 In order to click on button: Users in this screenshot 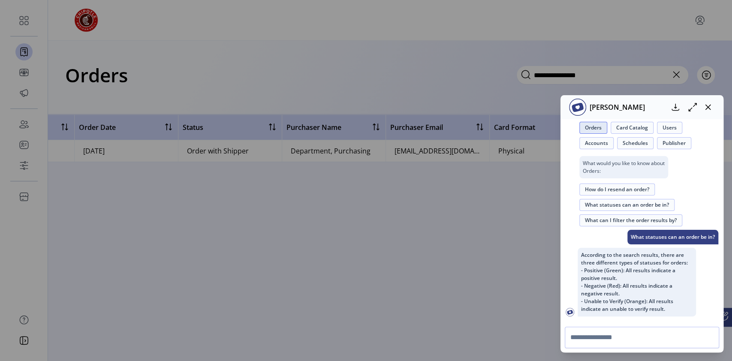, I will do `click(669, 128)`.